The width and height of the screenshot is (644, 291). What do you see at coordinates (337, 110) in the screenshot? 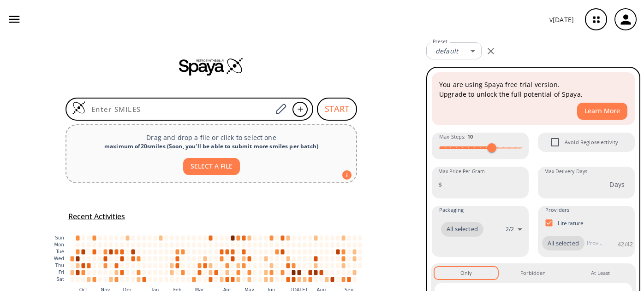
I see `button: START` at bounding box center [337, 110].